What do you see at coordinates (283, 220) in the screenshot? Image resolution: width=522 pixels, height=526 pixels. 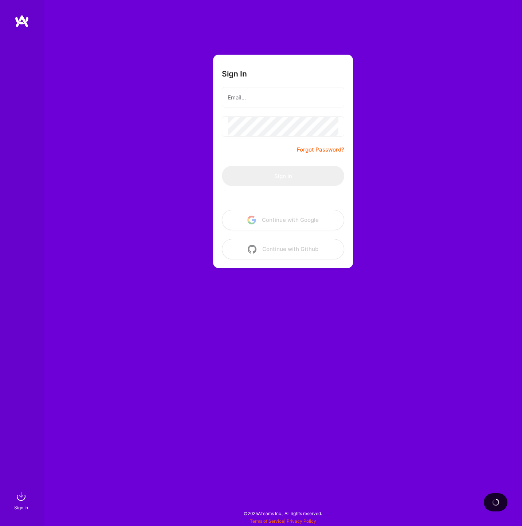 I see `button: Continue with Google` at bounding box center [283, 220].